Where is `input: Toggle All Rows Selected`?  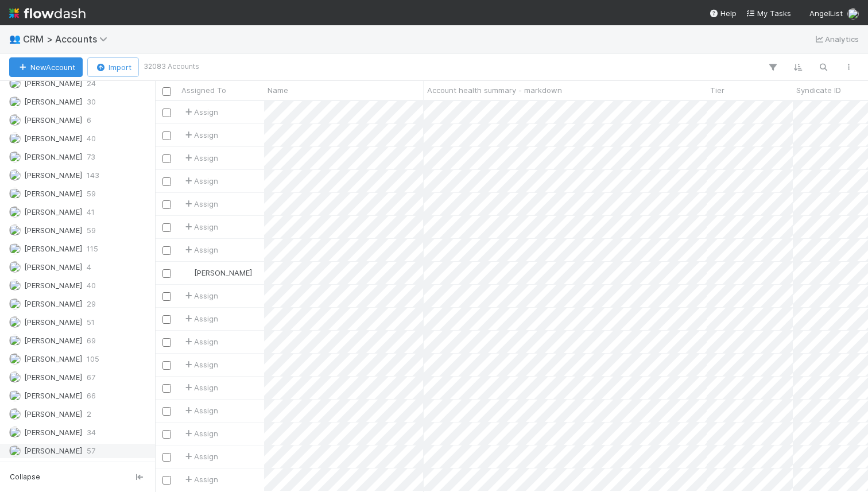
input: Toggle All Rows Selected is located at coordinates (166, 91).